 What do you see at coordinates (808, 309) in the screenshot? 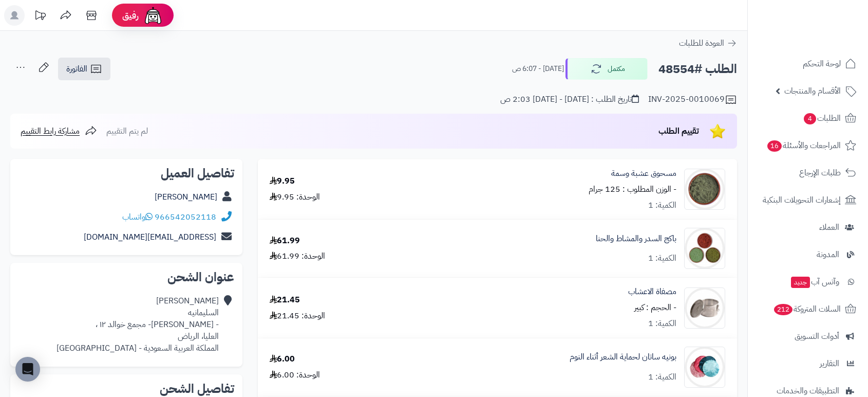
I see `a: السلات المتروكة212` at bounding box center [808, 309].